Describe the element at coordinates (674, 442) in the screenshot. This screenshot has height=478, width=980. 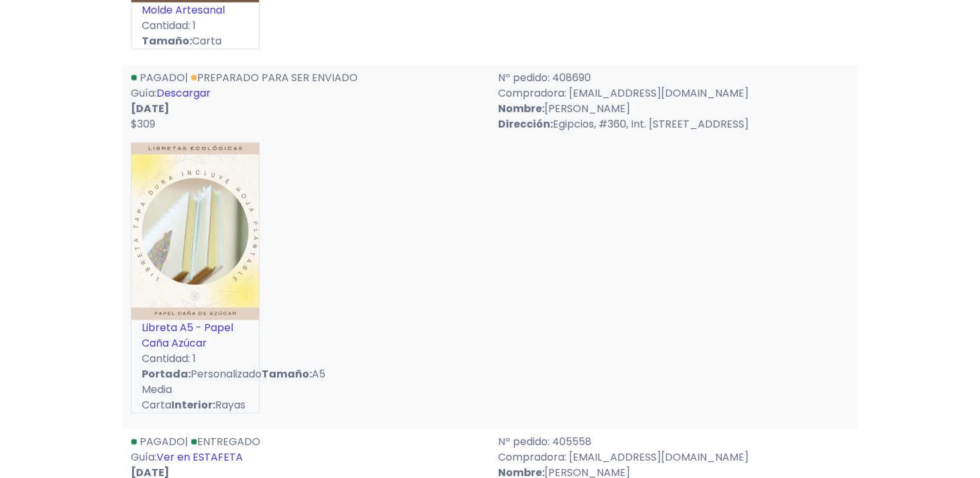
I see `p: Nº pedido: 405558` at that location.